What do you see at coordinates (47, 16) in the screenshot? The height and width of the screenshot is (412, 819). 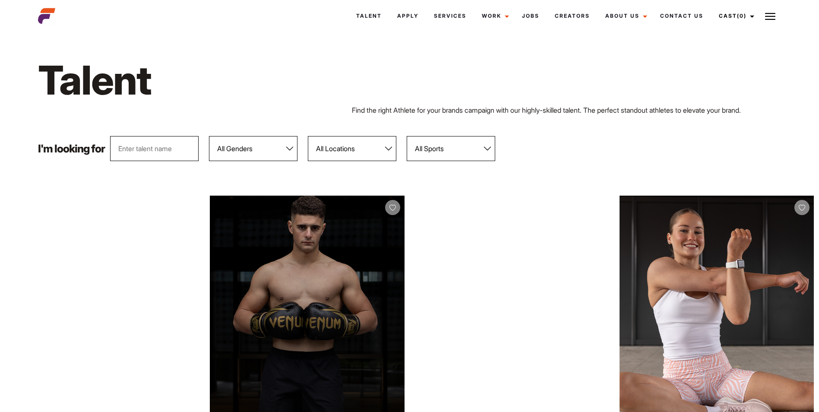 I see `img: cropped-aefm-brand-fav-22-square.png` at bounding box center [47, 16].